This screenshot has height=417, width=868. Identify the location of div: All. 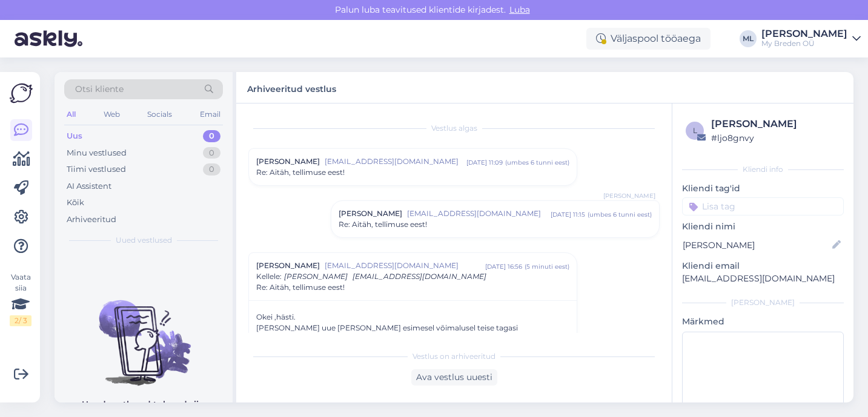
(71, 114).